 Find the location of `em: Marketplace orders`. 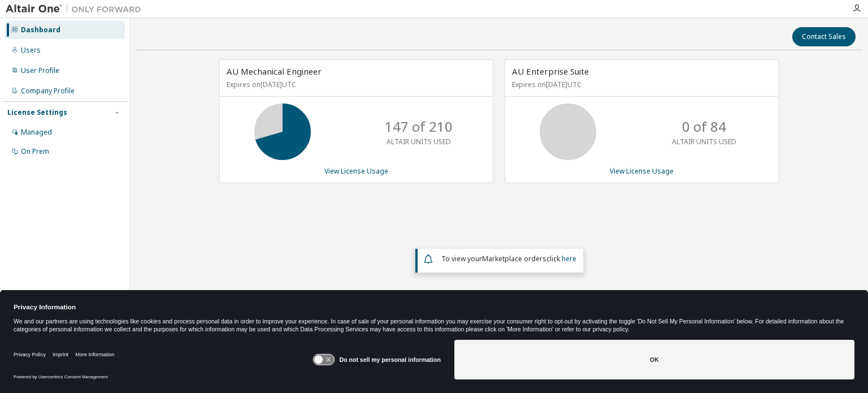

em: Marketplace orders is located at coordinates (514, 258).